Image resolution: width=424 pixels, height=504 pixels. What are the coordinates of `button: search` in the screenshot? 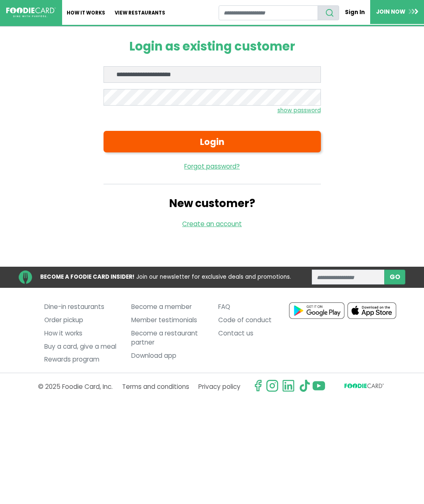 It's located at (329, 13).